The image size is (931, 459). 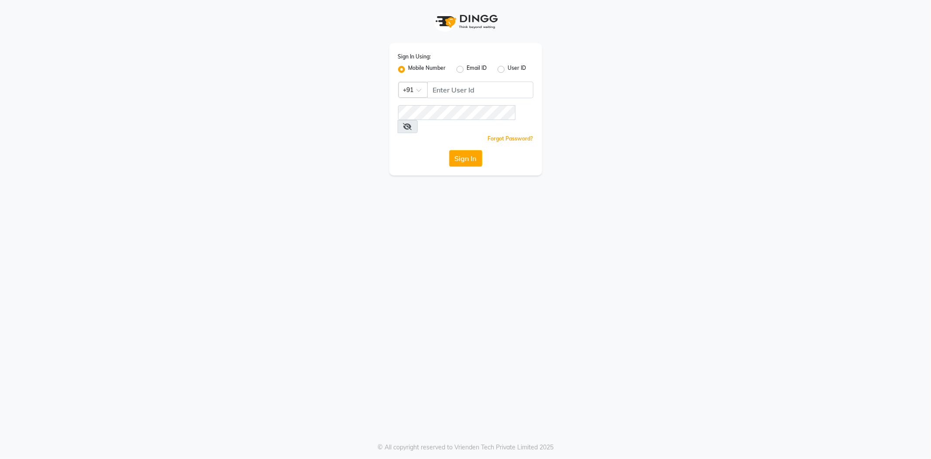 I want to click on label: User ID, so click(x=517, y=69).